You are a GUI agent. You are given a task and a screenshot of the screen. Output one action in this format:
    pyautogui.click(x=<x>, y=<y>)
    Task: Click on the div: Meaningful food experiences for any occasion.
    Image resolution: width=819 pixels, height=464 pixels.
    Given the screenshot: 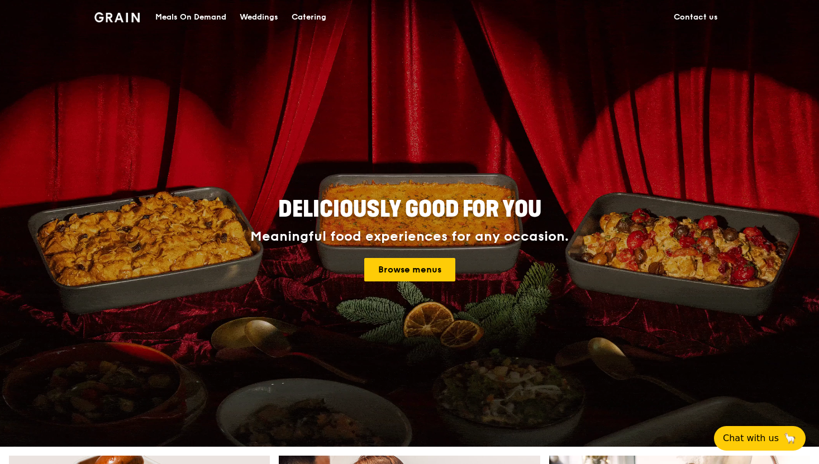 What is the action you would take?
    pyautogui.click(x=409, y=237)
    